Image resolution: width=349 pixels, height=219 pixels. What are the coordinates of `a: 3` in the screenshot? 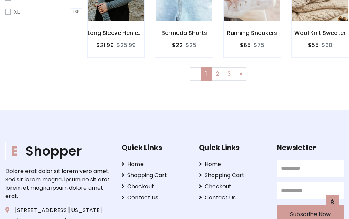 It's located at (229, 74).